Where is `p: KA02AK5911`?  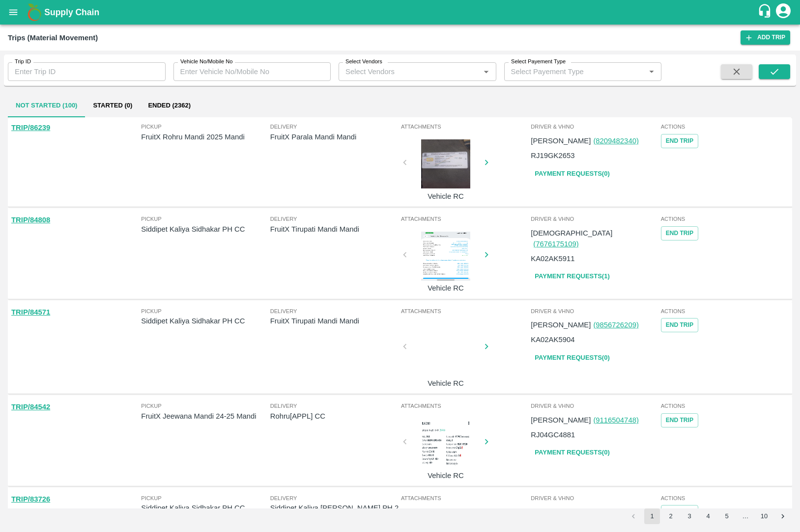 p: KA02AK5911 is located at coordinates (552, 259).